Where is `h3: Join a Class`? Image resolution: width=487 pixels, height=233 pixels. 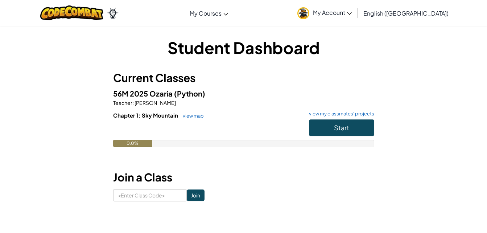
h3: Join a Class is located at coordinates (244, 177).